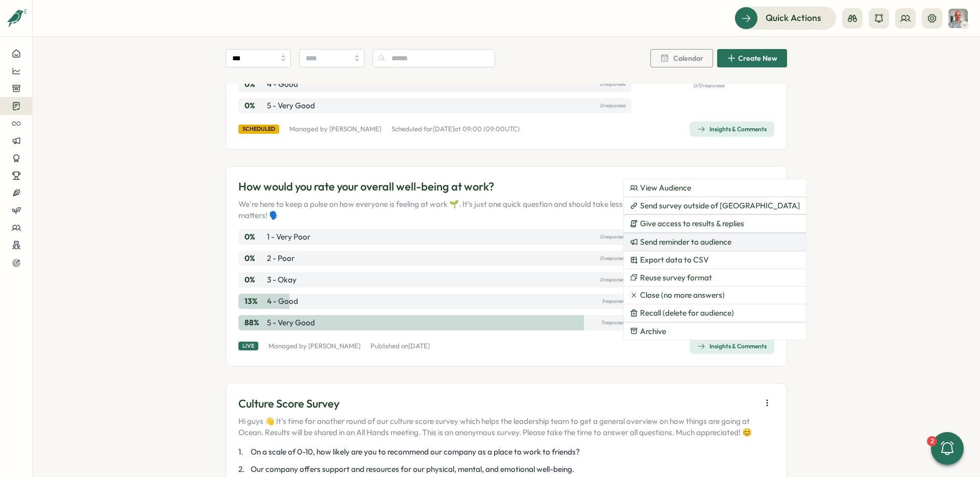 This screenshot has height=477, width=980. Describe the element at coordinates (948, 448) in the screenshot. I see `button: 2` at that location.